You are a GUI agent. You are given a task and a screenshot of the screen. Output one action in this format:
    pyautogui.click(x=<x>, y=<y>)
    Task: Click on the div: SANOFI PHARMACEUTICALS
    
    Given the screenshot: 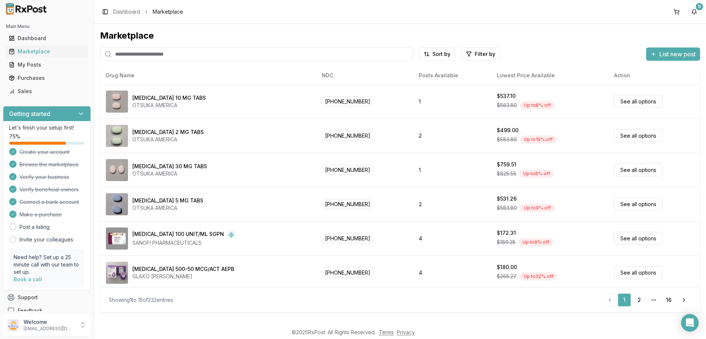 What is the action you would take?
    pyautogui.click(x=184, y=243)
    